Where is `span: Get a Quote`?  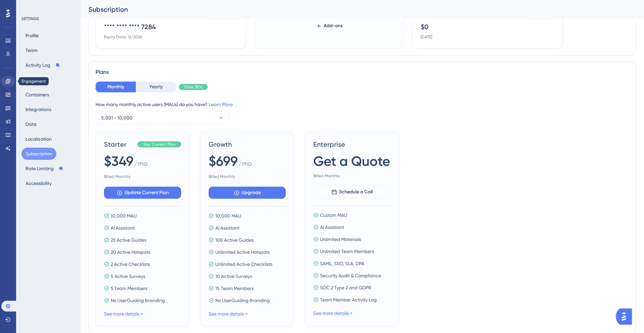 span: Get a Quote is located at coordinates (352, 161).